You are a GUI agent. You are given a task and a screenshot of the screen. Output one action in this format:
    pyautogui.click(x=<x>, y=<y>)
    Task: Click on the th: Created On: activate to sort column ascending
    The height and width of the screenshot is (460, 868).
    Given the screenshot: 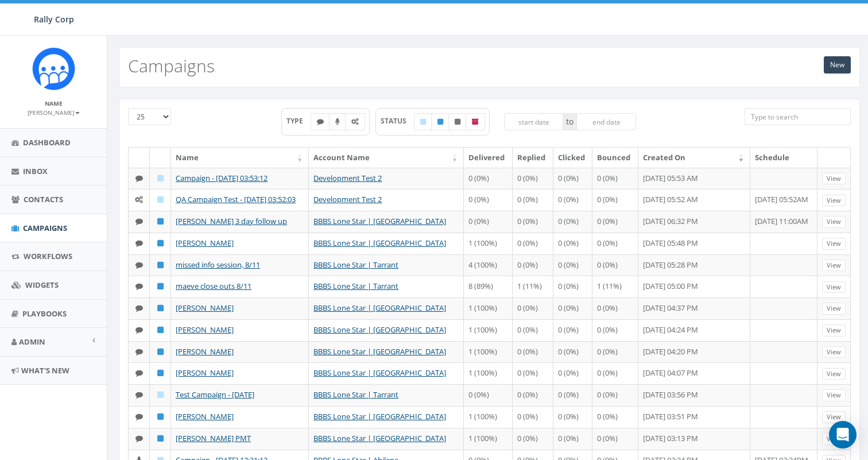 What is the action you would take?
    pyautogui.click(x=694, y=158)
    